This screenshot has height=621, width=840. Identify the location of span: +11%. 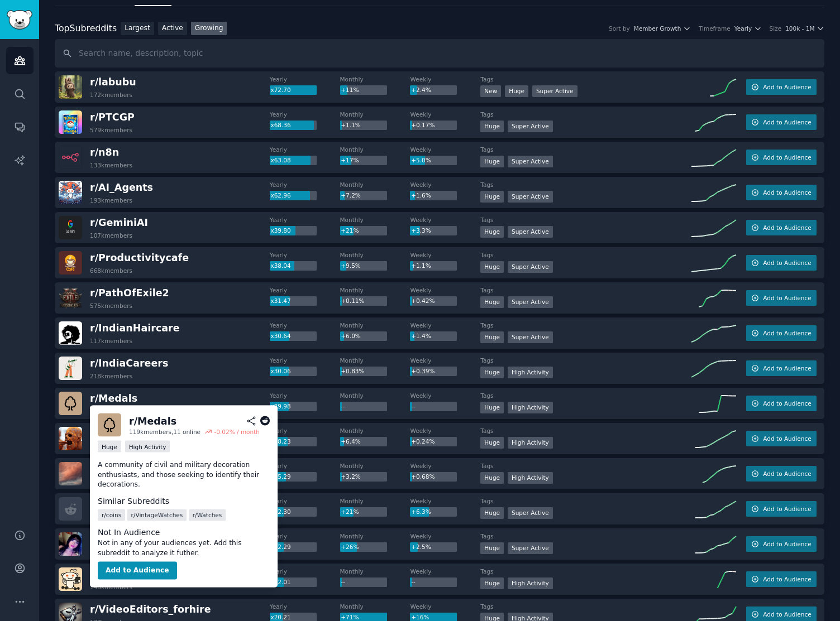
(350, 90).